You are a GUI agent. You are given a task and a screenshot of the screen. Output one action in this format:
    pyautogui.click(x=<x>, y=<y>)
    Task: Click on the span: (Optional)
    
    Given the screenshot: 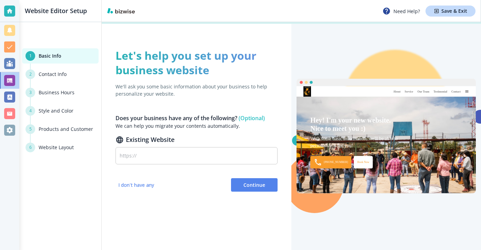 What is the action you would take?
    pyautogui.click(x=252, y=118)
    